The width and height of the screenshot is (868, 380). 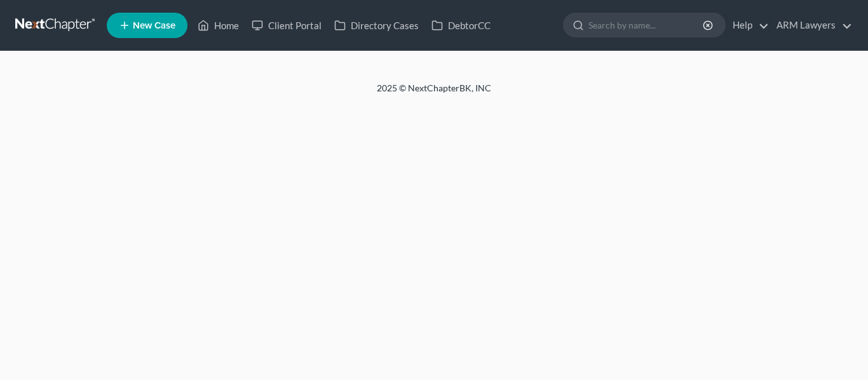 What do you see at coordinates (646, 25) in the screenshot?
I see `input: Search by name...` at bounding box center [646, 25].